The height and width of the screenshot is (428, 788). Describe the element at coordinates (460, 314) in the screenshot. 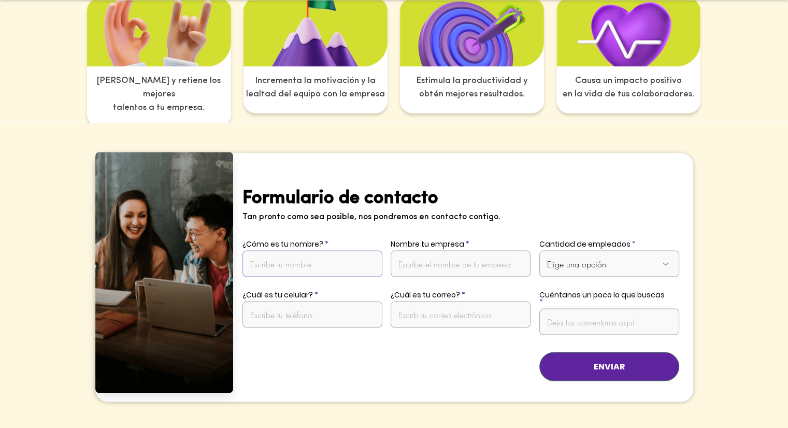

I see `input: Escrib tu correo electrónico` at that location.